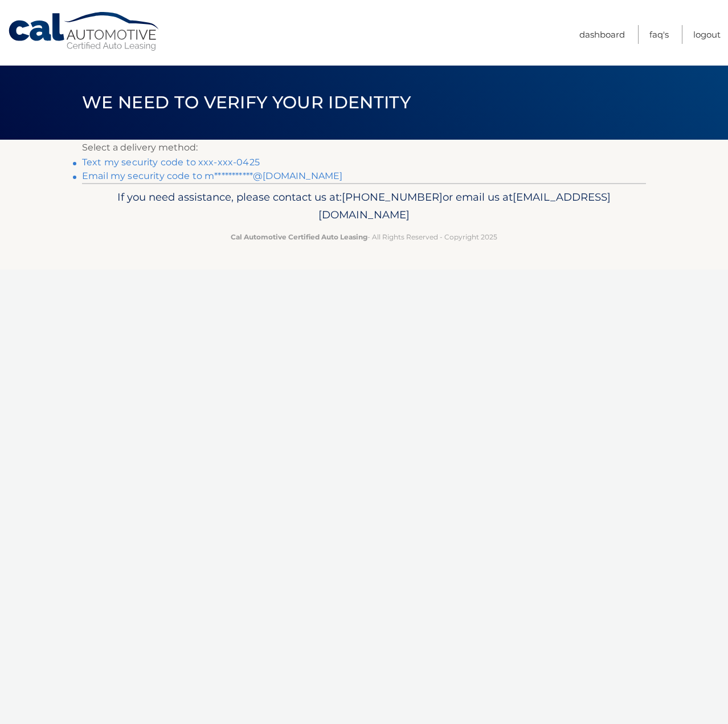 The image size is (728, 724). Describe the element at coordinates (246, 102) in the screenshot. I see `span: We need to verify your identity` at that location.